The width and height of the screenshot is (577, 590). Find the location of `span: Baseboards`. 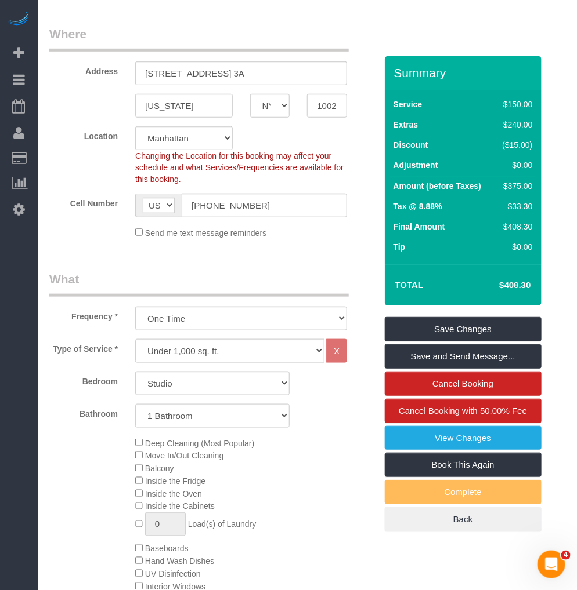

span: Baseboards is located at coordinates (166, 549).